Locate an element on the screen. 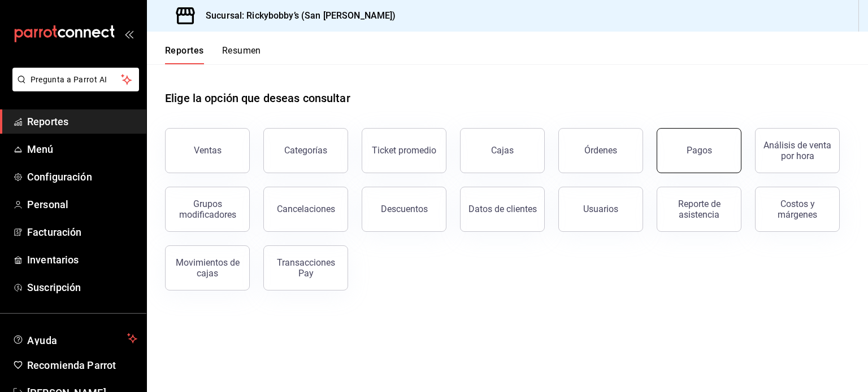  div: Datos de clientes is located at coordinates (502, 209).